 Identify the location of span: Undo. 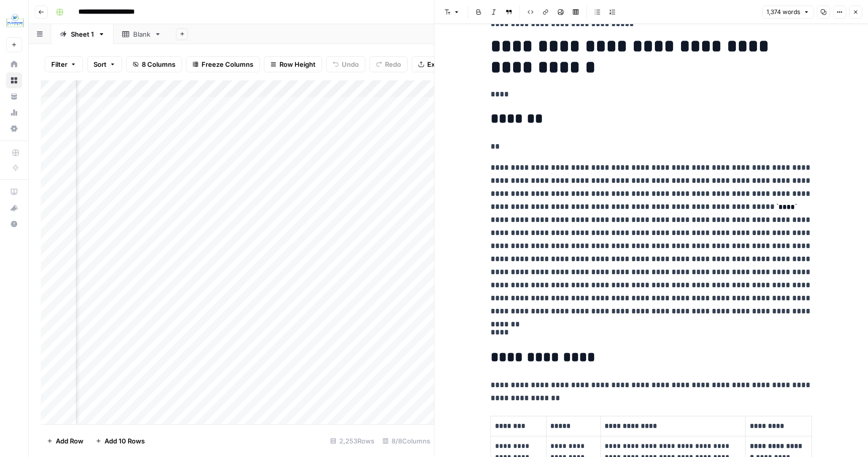
(351, 64).